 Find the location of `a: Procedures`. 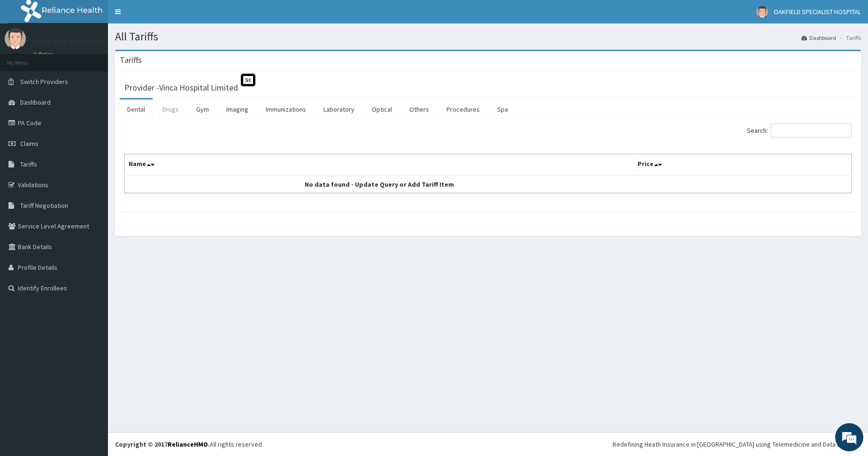

a: Procedures is located at coordinates (463, 109).